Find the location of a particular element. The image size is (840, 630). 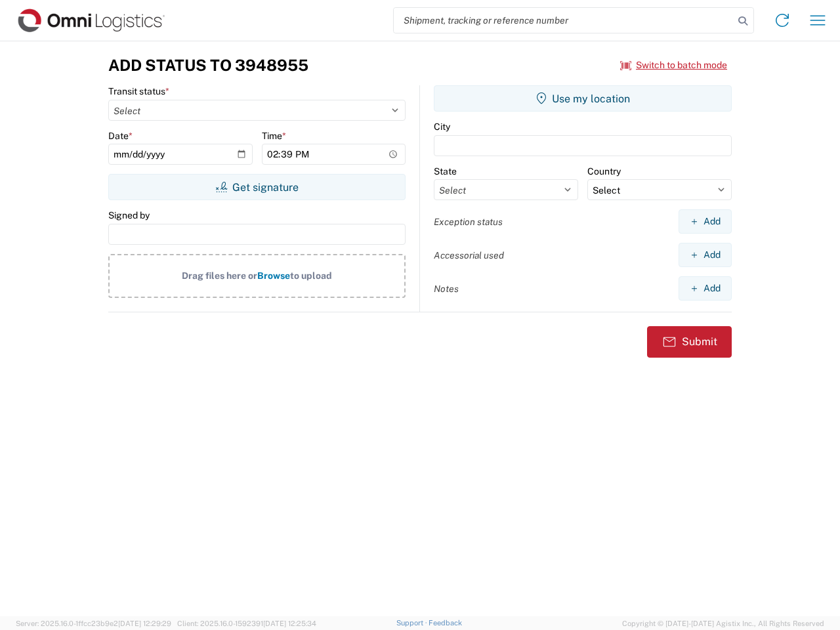

a: Support is located at coordinates (413, 623).